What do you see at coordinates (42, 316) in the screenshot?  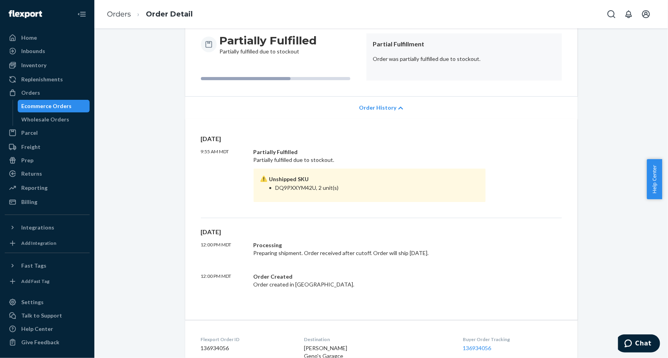 I see `div: Talk to Support` at bounding box center [42, 316].